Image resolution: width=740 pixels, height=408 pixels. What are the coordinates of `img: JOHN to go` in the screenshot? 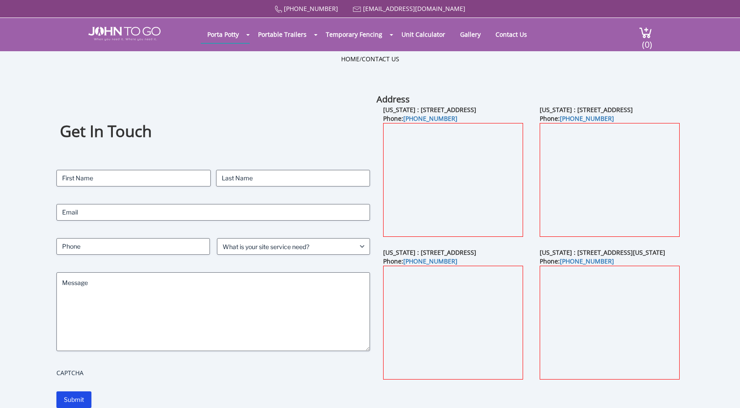 It's located at (124, 34).